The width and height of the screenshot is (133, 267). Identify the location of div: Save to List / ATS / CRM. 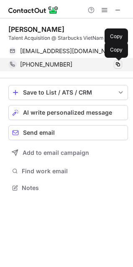
(68, 93).